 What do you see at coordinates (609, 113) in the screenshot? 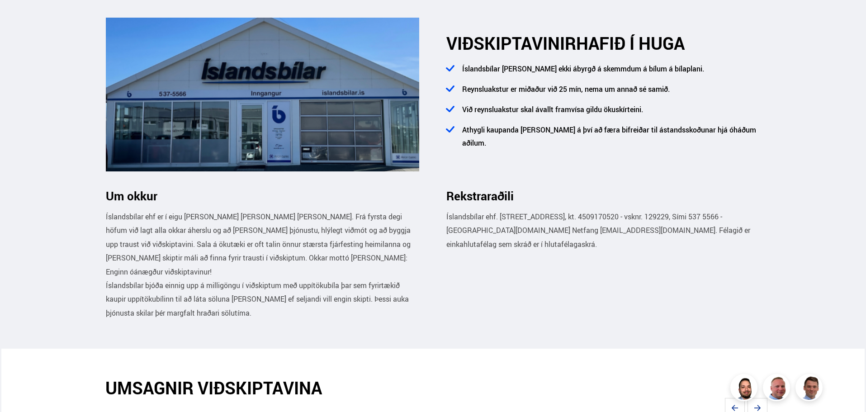
I see `li: Við reynsluakstur skal ávallt framvísa gildu ökuskírteini.` at bounding box center [609, 113].